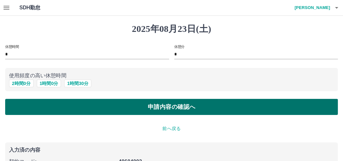 The height and width of the screenshot is (161, 343). What do you see at coordinates (12, 46) in the screenshot?
I see `label: 休憩時間` at bounding box center [12, 46].